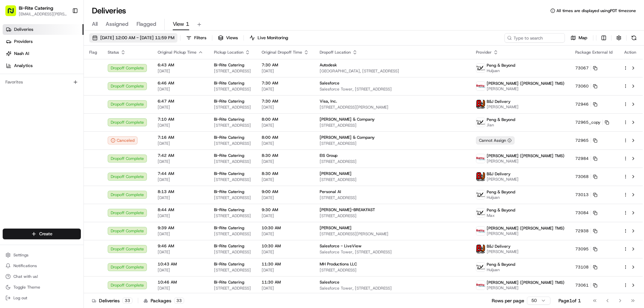 This screenshot has width=644, height=308. What do you see at coordinates (269, 38) in the screenshot?
I see `button: Live Monitoring` at bounding box center [269, 38].